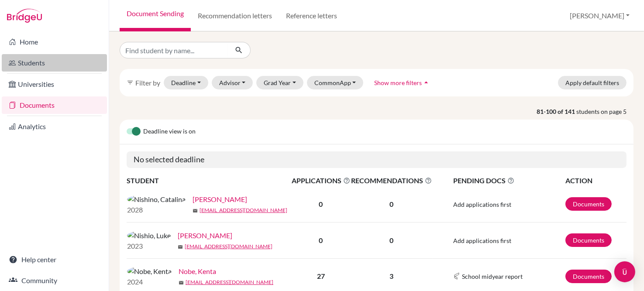  What do you see at coordinates (54, 281) in the screenshot?
I see `a: Community` at bounding box center [54, 281].